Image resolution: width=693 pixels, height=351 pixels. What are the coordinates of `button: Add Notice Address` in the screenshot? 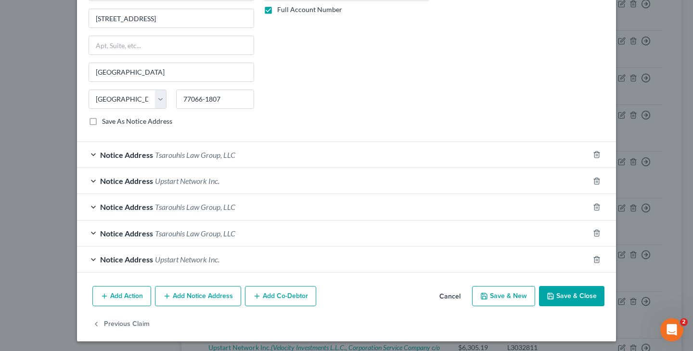 It's located at (198, 296).